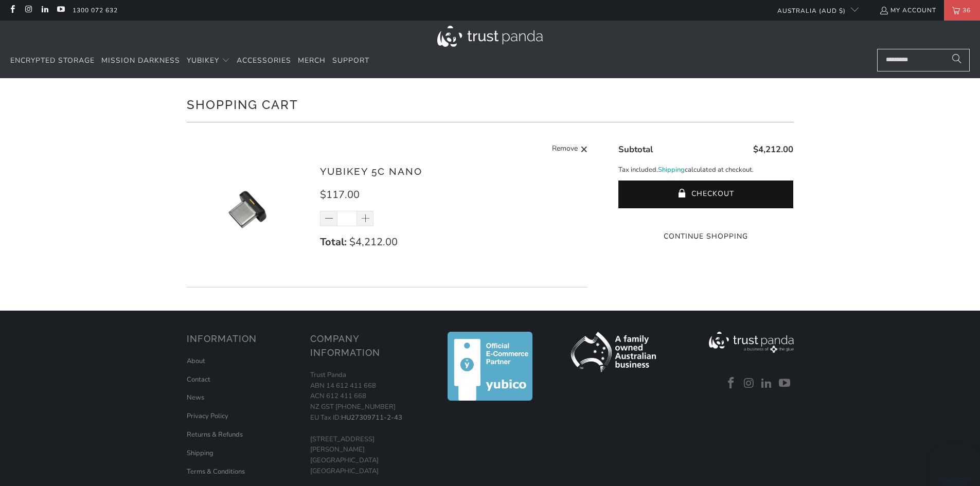  Describe the element at coordinates (907, 10) in the screenshot. I see `a: My Account` at that location.